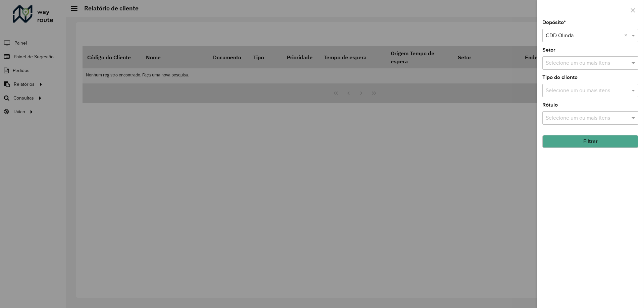  What do you see at coordinates (560, 78) in the screenshot?
I see `label: Tipo de cliente` at bounding box center [560, 78].